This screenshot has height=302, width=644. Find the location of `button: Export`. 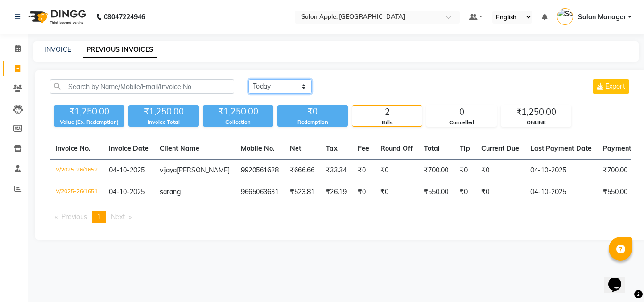

button: Export is located at coordinates (611, 86).